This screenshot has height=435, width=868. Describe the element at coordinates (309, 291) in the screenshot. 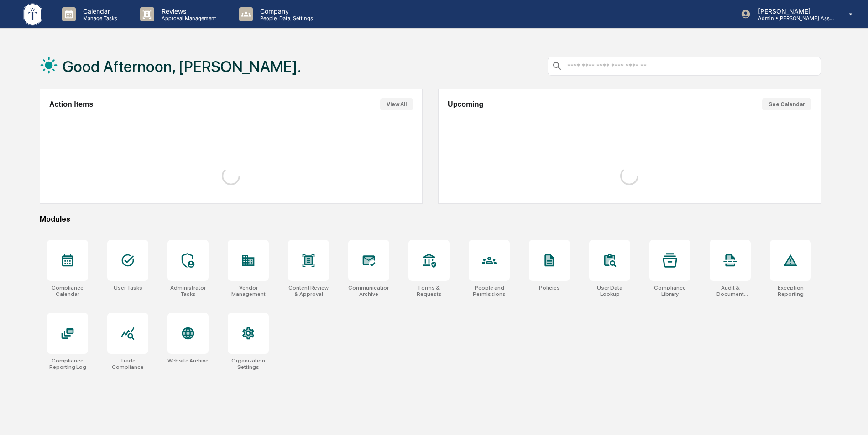

I see `div: Content Review & Approval` at that location.